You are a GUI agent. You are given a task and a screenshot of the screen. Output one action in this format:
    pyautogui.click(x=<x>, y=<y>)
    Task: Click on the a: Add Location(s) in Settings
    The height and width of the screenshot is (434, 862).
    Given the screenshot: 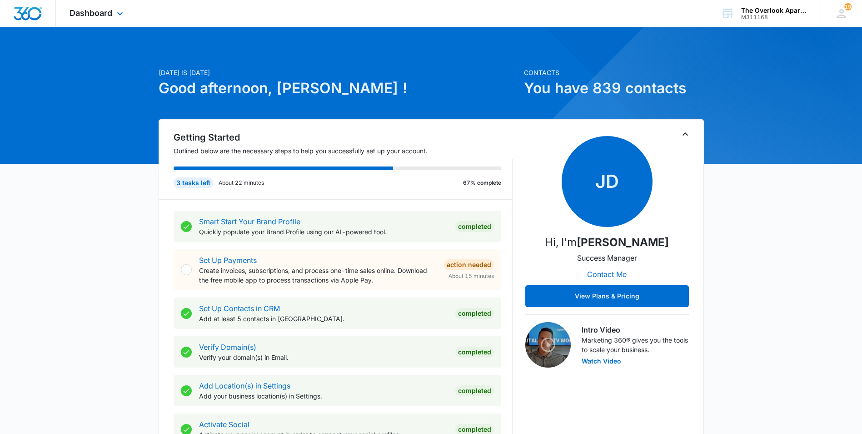 What is the action you would take?
    pyautogui.click(x=245, y=385)
    